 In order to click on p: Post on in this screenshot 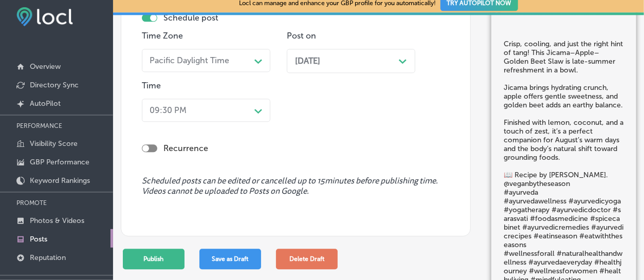, I will do `click(351, 35)`.